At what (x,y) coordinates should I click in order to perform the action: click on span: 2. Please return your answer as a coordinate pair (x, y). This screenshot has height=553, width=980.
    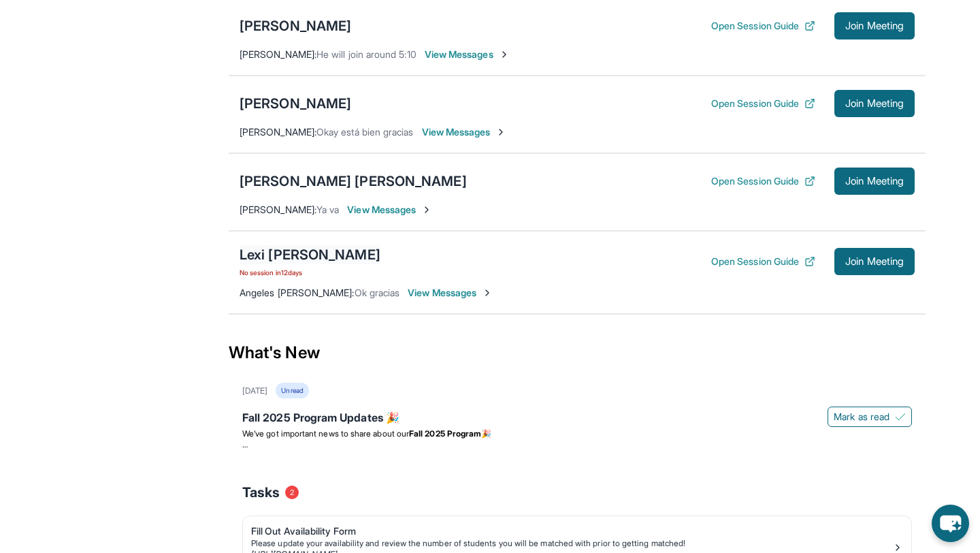
    Looking at the image, I should click on (292, 492).